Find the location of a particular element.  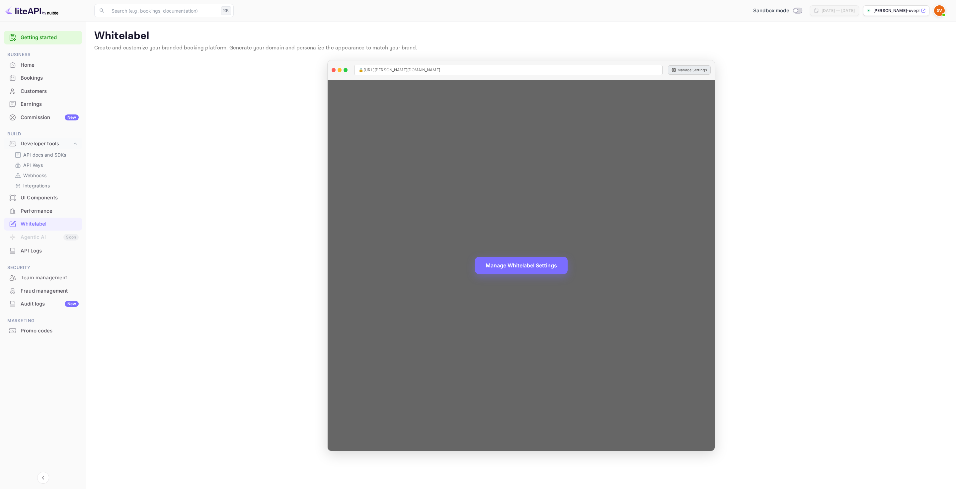

p: API docs and SDKs is located at coordinates (45, 155).